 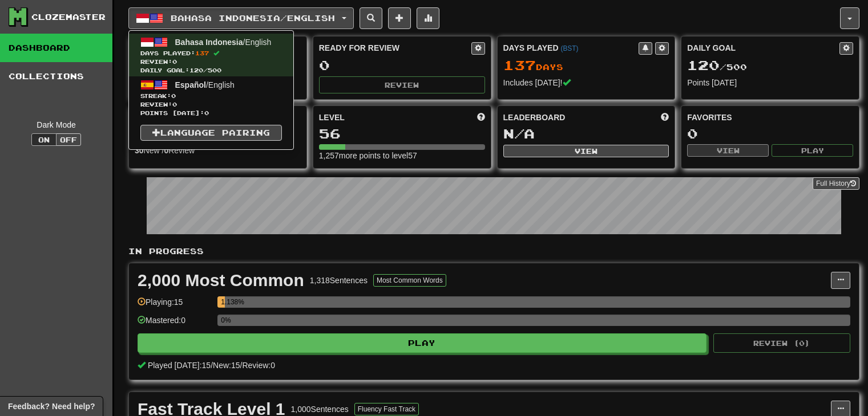 I want to click on div: Daily Goal, so click(x=763, y=48).